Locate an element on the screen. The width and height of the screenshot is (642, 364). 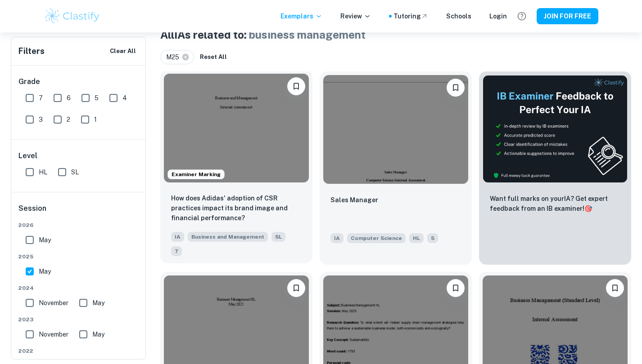
p: Sales Manager is located at coordinates (354, 200).